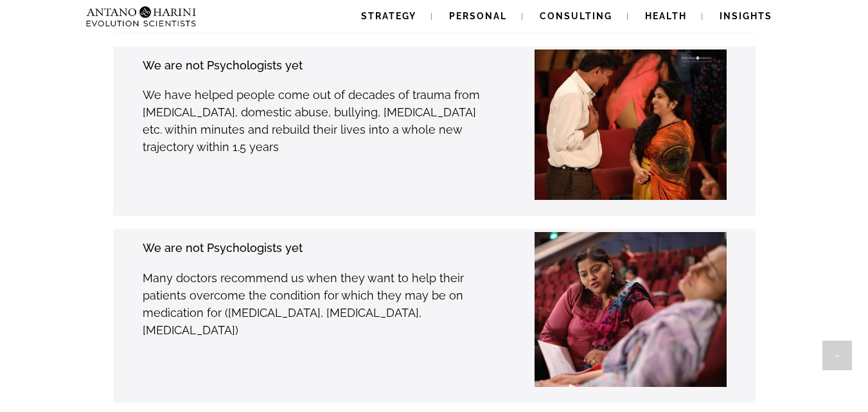 This screenshot has width=868, height=412. Describe the element at coordinates (388, 16) in the screenshot. I see `span: Strategy` at that location.